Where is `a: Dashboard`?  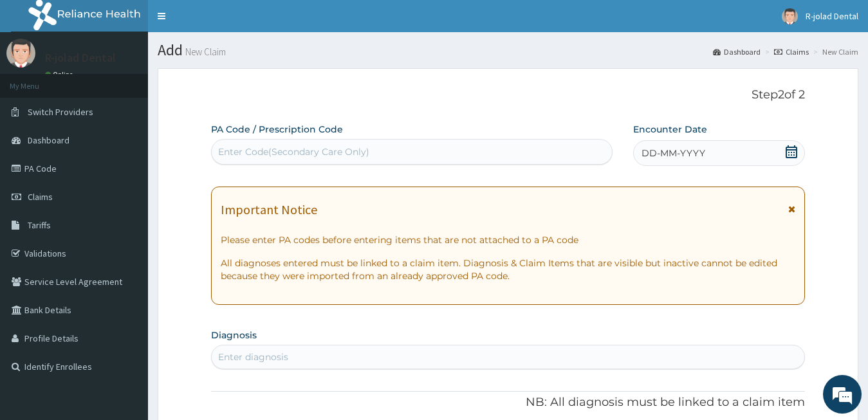 a: Dashboard is located at coordinates (737, 52).